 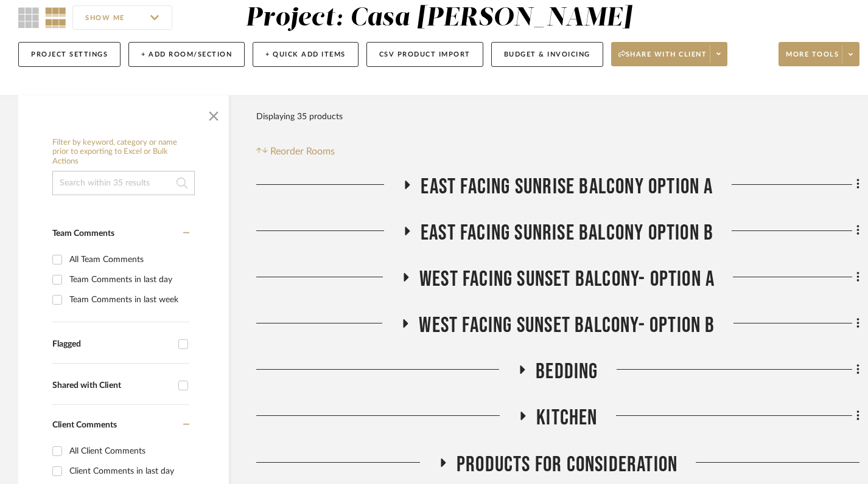 I want to click on div: Team Comments in last week, so click(x=128, y=300).